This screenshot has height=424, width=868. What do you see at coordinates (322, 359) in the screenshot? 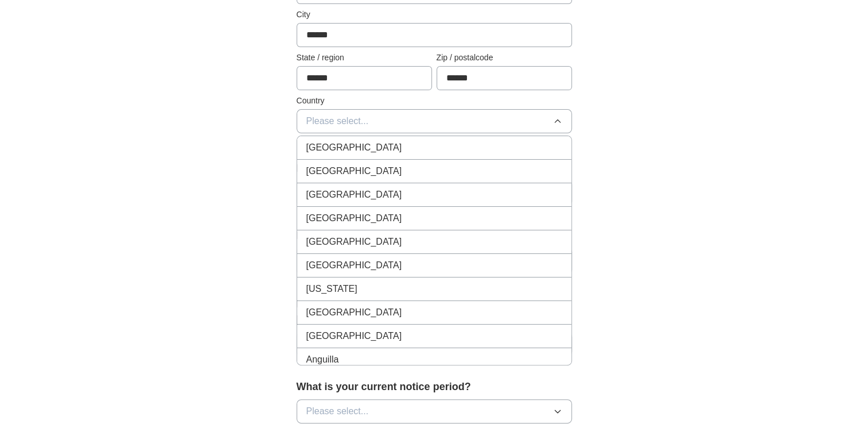
I see `span: Anguilla` at bounding box center [322, 359].